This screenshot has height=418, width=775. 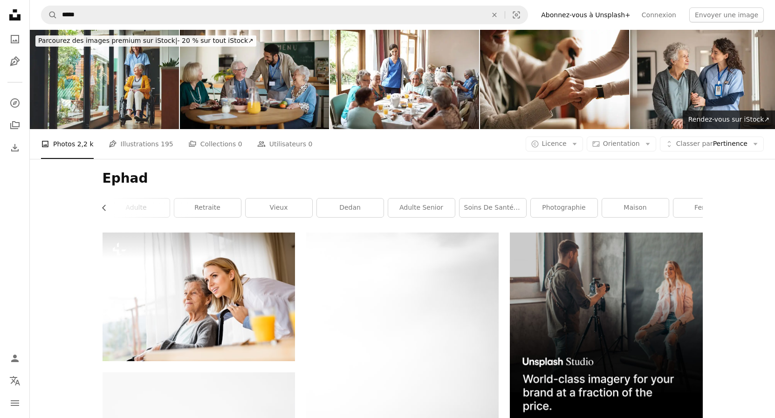 What do you see at coordinates (712, 144) in the screenshot?
I see `span: Pertinence` at bounding box center [712, 144].